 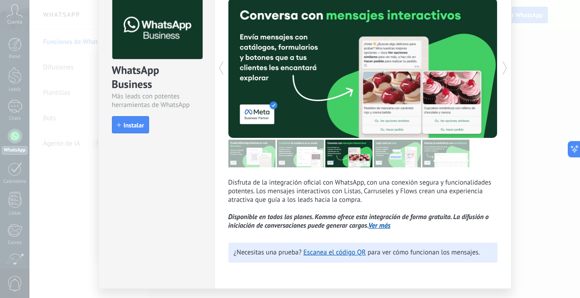 I want to click on img: tour_image_62c9952fc9cf984da8d1d2aa2c453724.png, so click(x=398, y=153).